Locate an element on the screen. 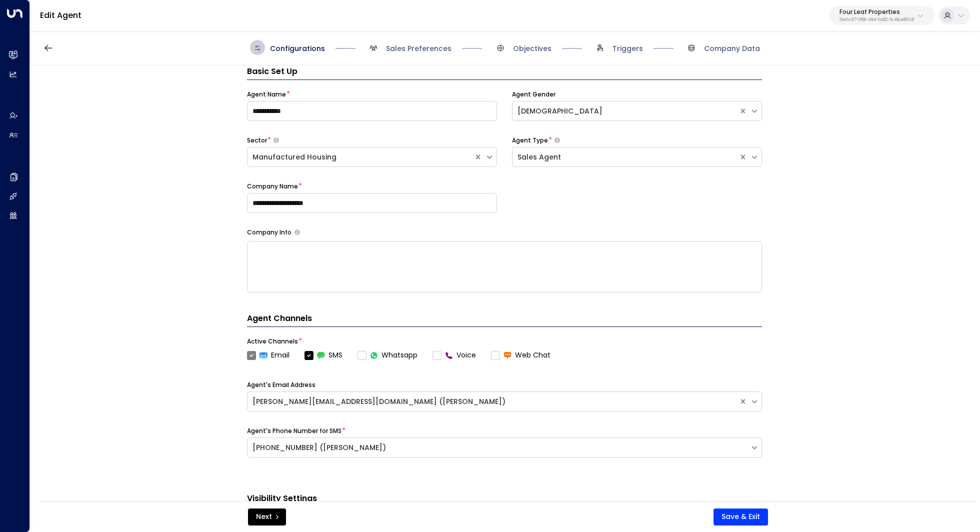  label: Agent Name is located at coordinates (266, 95).